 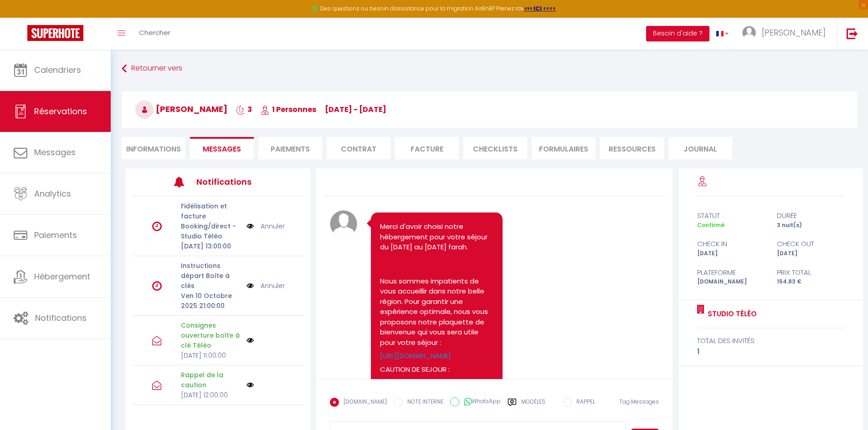 I want to click on span: 1 Personnes, so click(x=288, y=109).